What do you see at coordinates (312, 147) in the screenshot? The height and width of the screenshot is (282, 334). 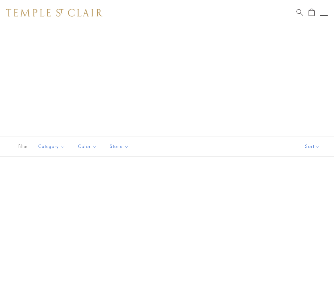 I see `button: Show sort by` at bounding box center [312, 147].